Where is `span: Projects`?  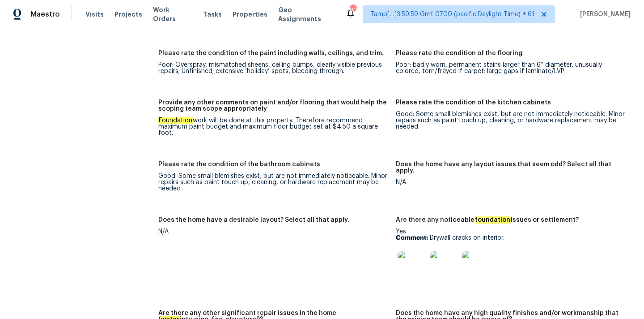
span: Projects is located at coordinates (128, 14).